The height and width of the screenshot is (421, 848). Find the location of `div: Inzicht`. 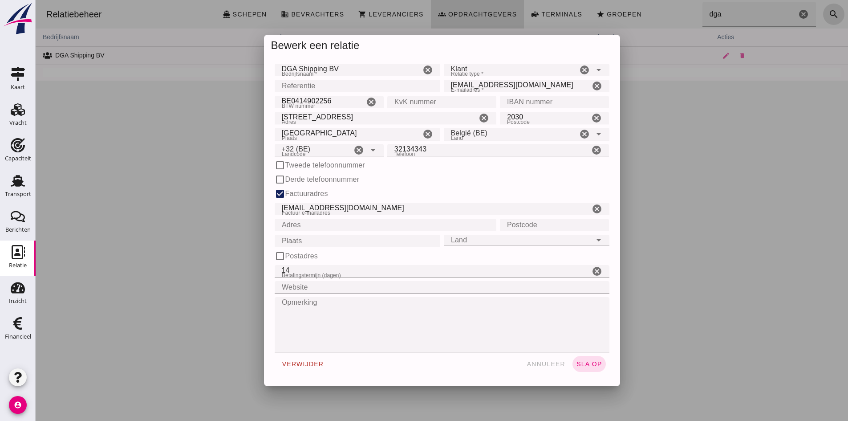

div: Inzicht is located at coordinates (18, 300).